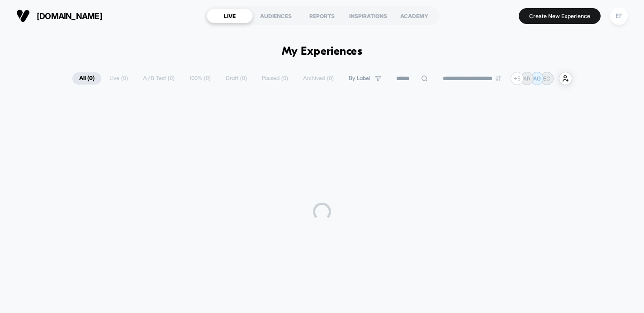 This screenshot has width=644, height=313. Describe the element at coordinates (536, 78) in the screenshot. I see `p: AG` at that location.